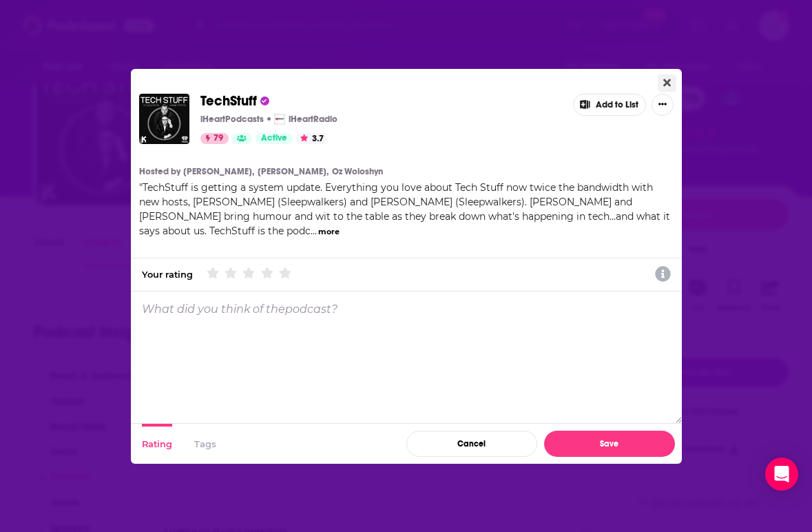 Image resolution: width=812 pixels, height=532 pixels. Describe the element at coordinates (218, 138) in the screenshot. I see `span: 79` at that location.